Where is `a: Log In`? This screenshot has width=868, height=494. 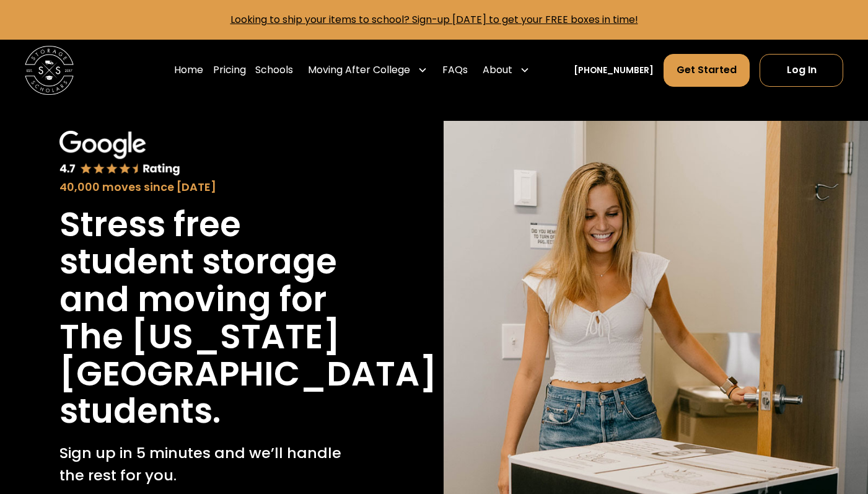
a: Log In is located at coordinates (802, 71).